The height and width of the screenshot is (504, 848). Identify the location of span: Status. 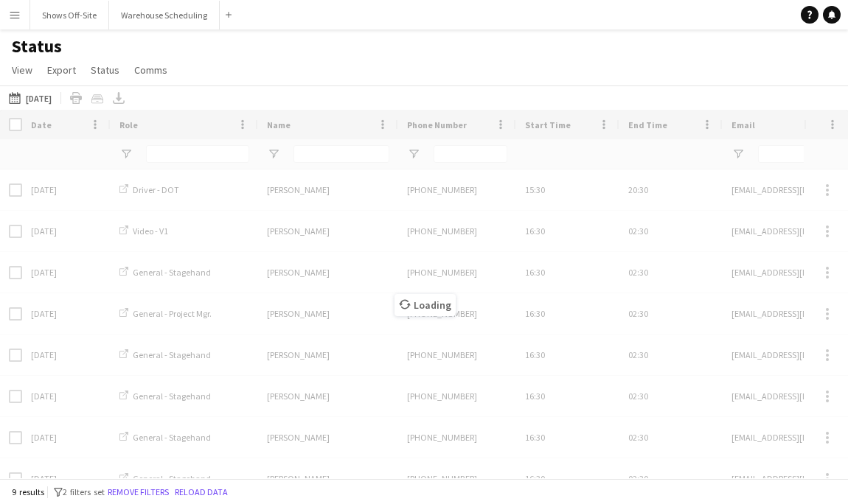
(104, 70).